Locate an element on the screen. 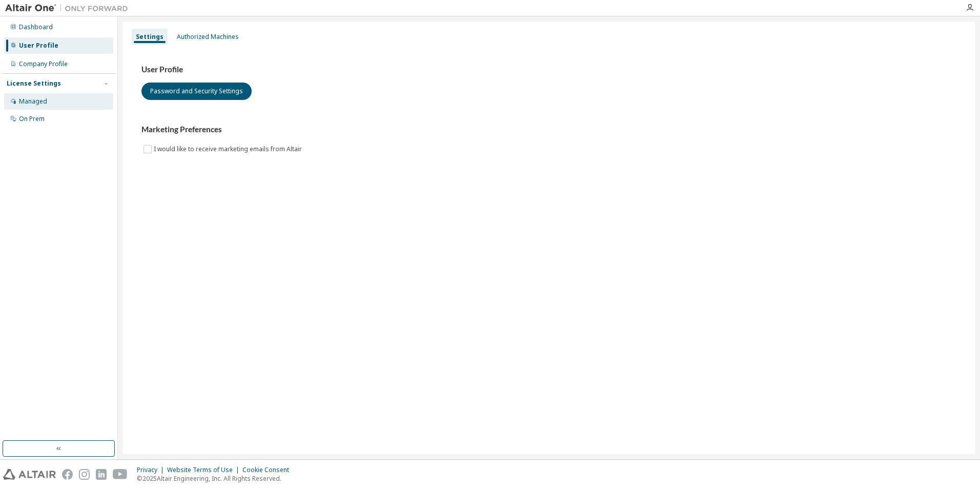  button: Password and Security Settings is located at coordinates (196, 91).